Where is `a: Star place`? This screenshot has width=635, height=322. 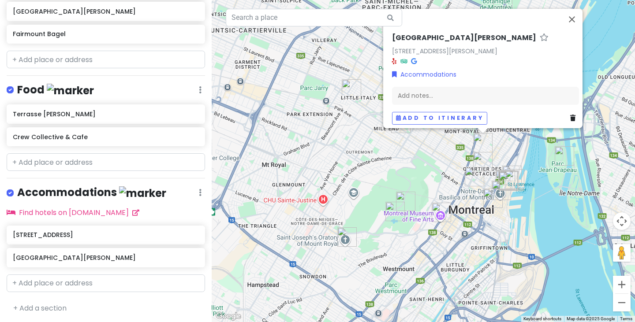 a: Star place is located at coordinates (544, 38).